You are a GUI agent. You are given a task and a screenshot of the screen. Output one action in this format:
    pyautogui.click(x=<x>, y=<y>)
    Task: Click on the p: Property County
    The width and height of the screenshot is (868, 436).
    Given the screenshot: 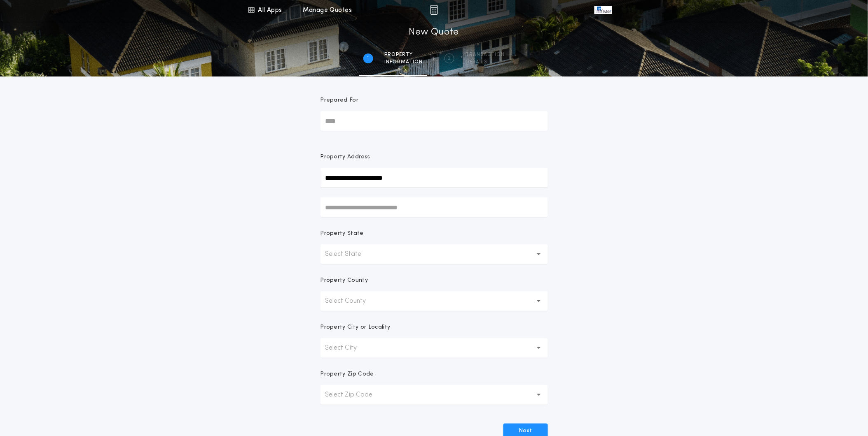 What is the action you would take?
    pyautogui.click(x=344, y=280)
    